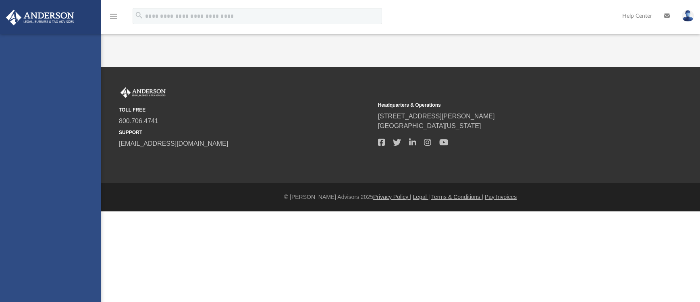 This screenshot has width=700, height=302. I want to click on small: SUPPORT, so click(246, 133).